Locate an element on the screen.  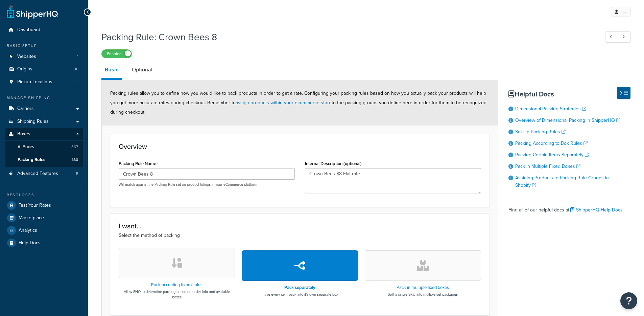
li: Pickup Locations is located at coordinates (44, 82).